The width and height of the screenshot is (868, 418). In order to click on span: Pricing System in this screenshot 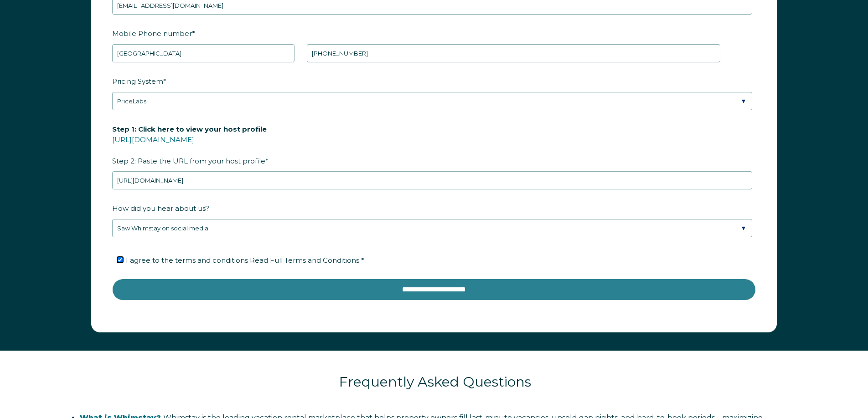, I will do `click(138, 81)`.